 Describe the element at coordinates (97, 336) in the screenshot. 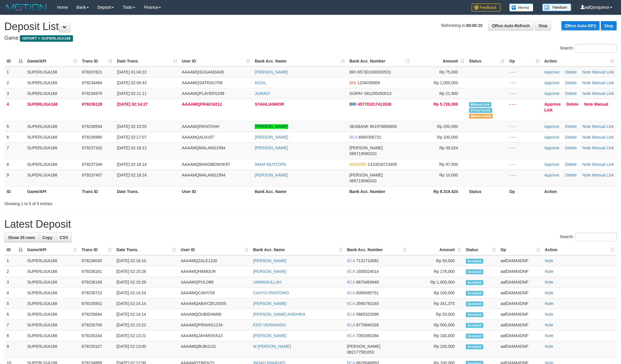

I see `td: 879235244` at that location.